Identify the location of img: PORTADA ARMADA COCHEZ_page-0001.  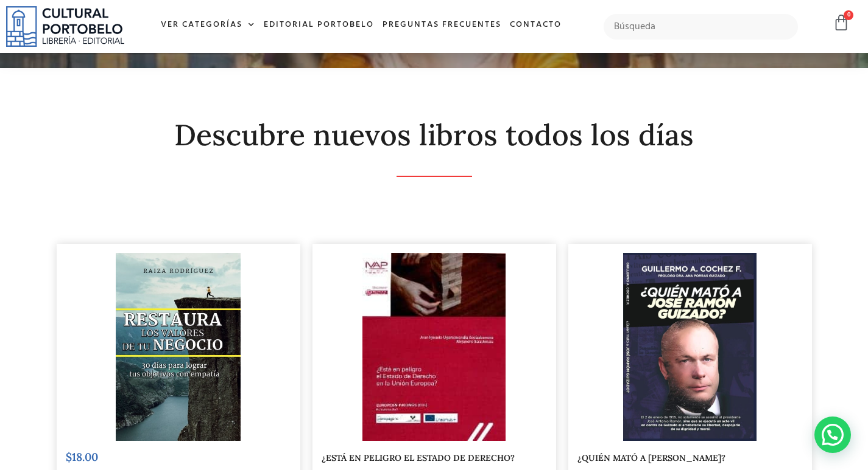
(689, 347).